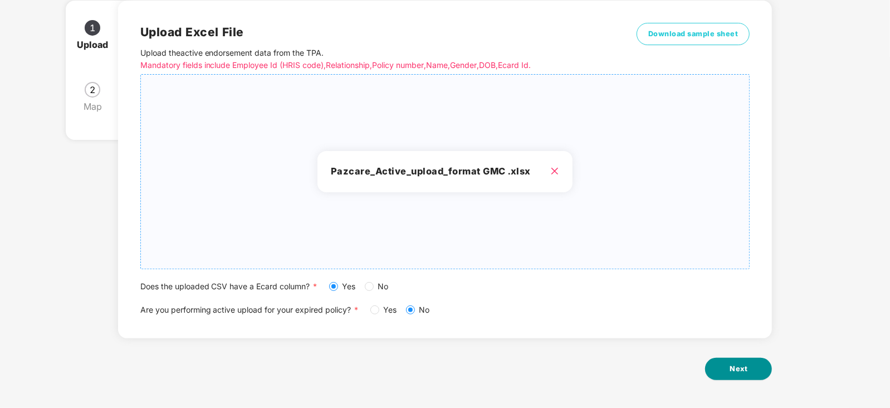  What do you see at coordinates (738, 369) in the screenshot?
I see `button: Next` at bounding box center [738, 369].